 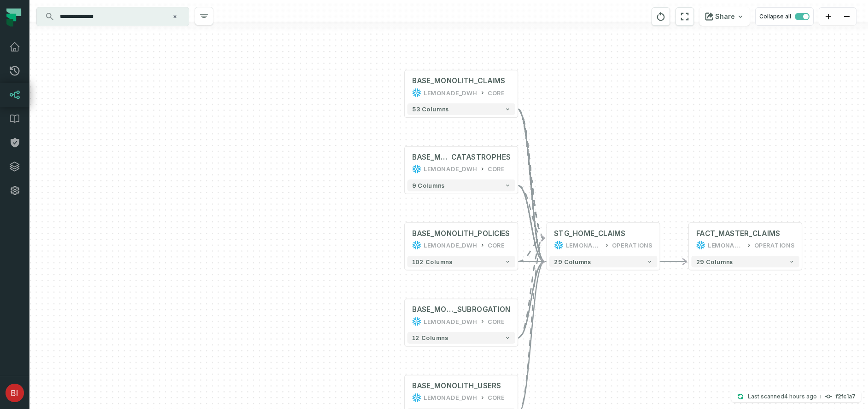 What do you see at coordinates (15, 393) in the screenshot?
I see `img: avatar of ben inbar` at bounding box center [15, 393].